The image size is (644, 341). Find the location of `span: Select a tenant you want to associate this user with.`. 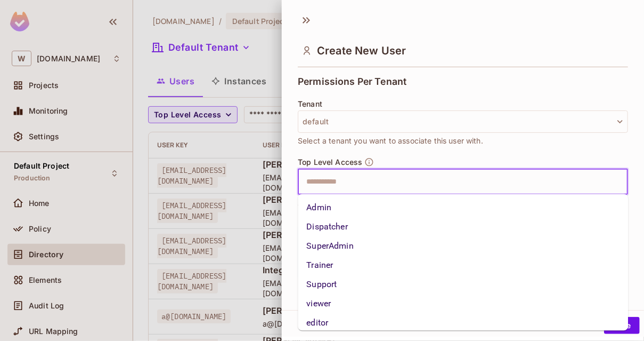

span: Select a tenant you want to associate this user with. is located at coordinates (391, 141).